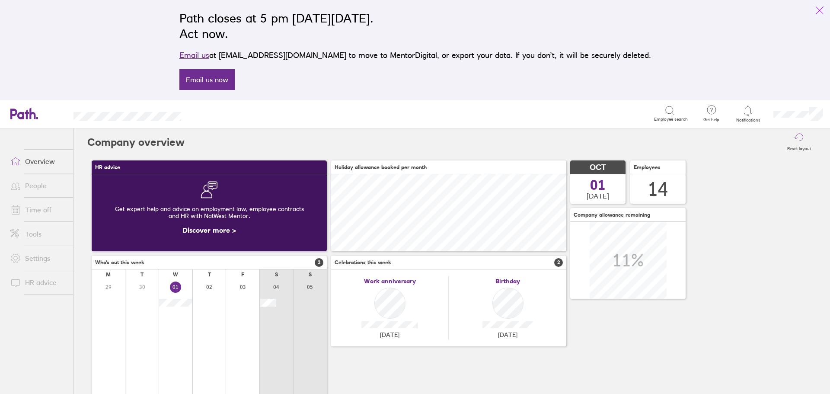  Describe the element at coordinates (508, 281) in the screenshot. I see `span: Birthday` at that location.